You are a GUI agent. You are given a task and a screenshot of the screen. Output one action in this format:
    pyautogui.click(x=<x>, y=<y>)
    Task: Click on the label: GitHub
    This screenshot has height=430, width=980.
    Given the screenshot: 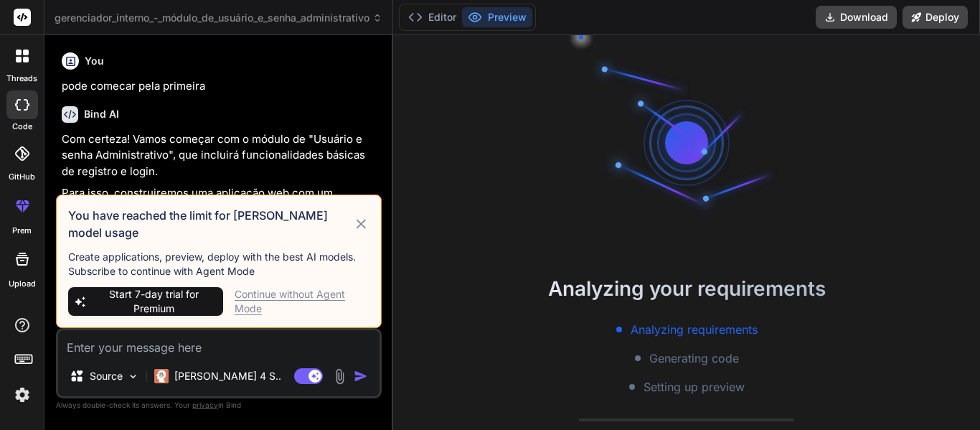 What is the action you would take?
    pyautogui.click(x=21, y=176)
    